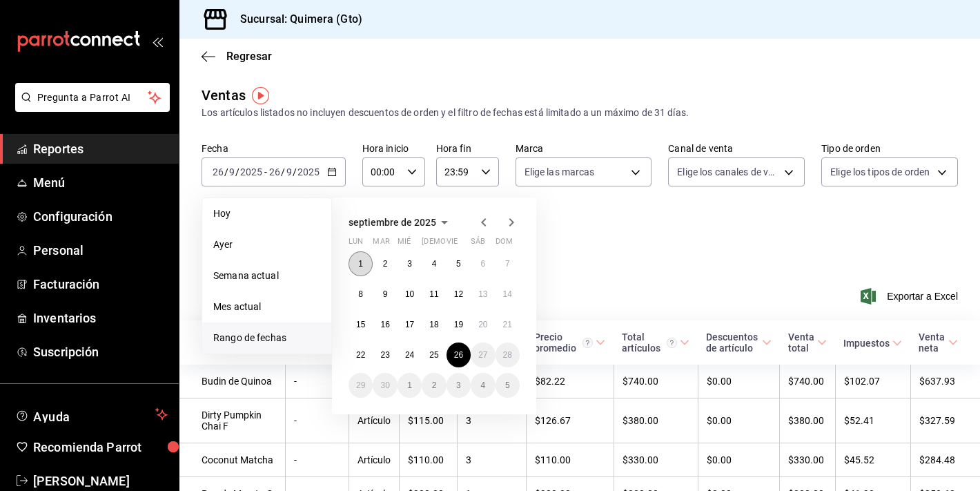  Describe the element at coordinates (459, 385) in the screenshot. I see `abbr: 3 de octubre de 2025` at that location.